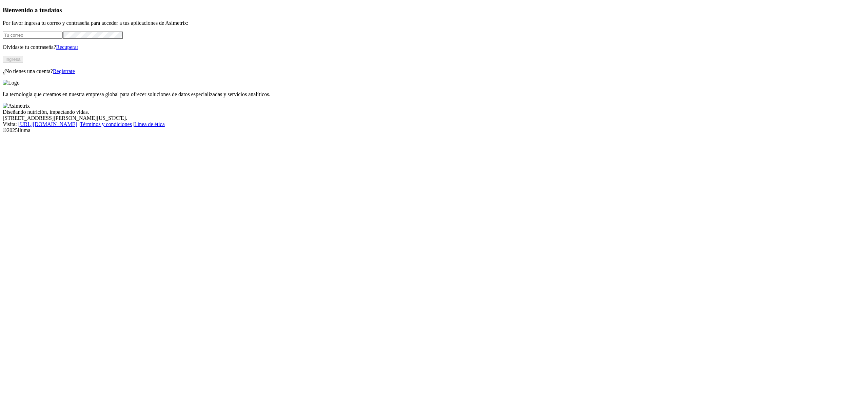 The width and height of the screenshot is (868, 416). Describe the element at coordinates (55, 10) in the screenshot. I see `span: datos` at that location.